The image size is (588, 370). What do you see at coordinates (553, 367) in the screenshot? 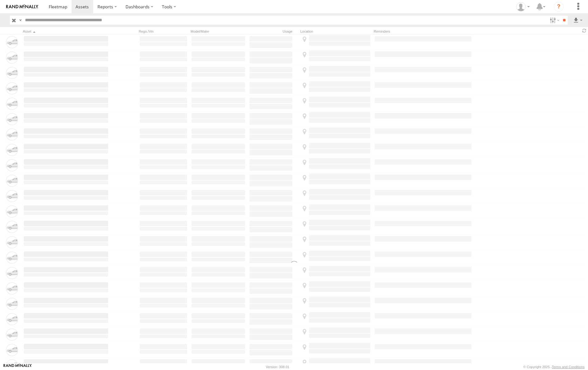
I see `div: © Copyright 2025 -` at bounding box center [553, 367].